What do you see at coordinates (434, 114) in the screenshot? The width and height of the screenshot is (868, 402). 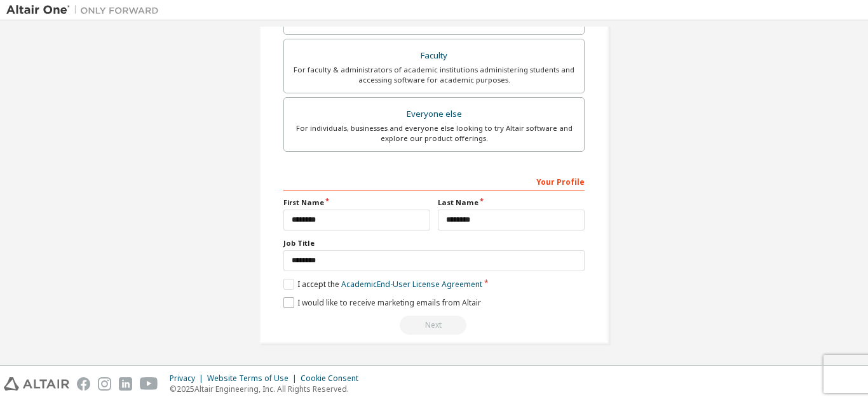 I see `div: Everyone else` at bounding box center [434, 114].